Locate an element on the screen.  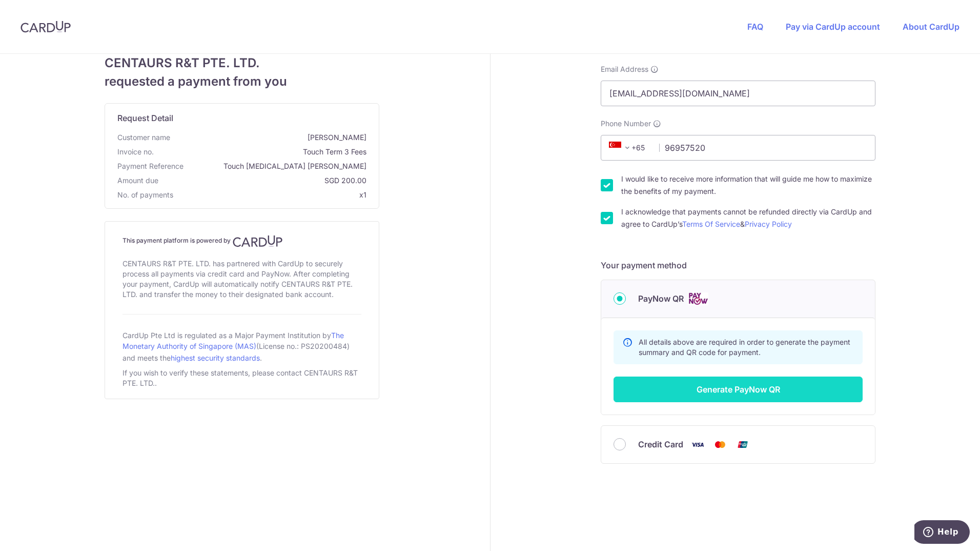
span: translation missing: en.payment_reference is located at coordinates (150, 166).